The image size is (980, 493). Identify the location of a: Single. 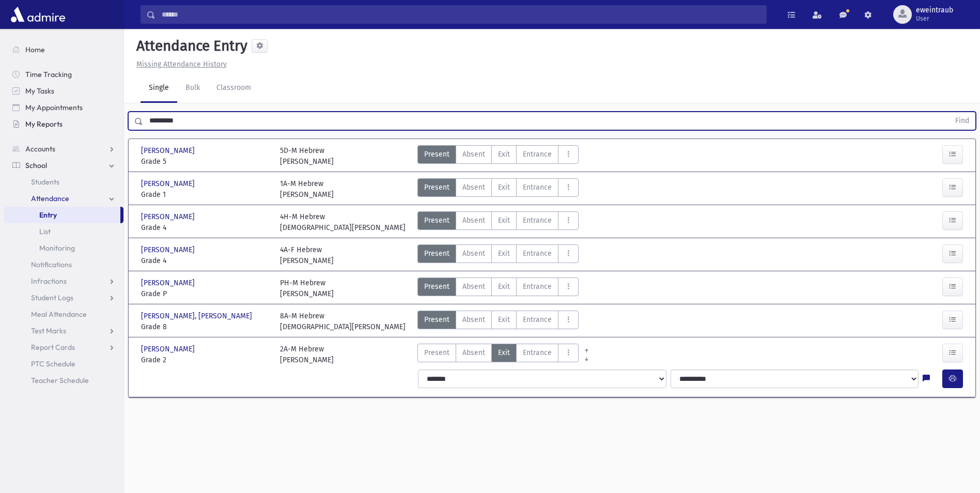
(159, 88).